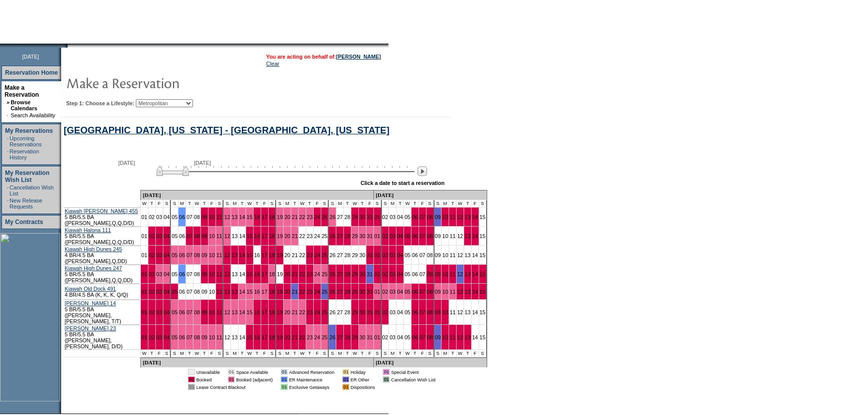 The height and width of the screenshot is (415, 868). Describe the element at coordinates (24, 105) in the screenshot. I see `a: Browse Calendars` at that location.